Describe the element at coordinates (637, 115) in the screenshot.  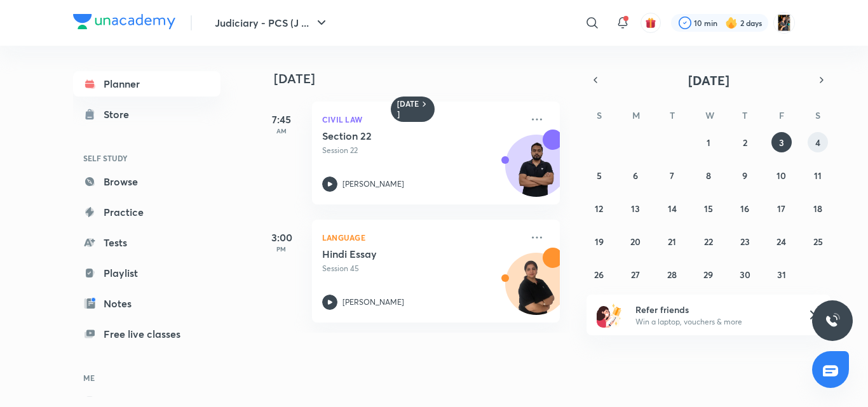
I see `abbr: Monday` at that location.